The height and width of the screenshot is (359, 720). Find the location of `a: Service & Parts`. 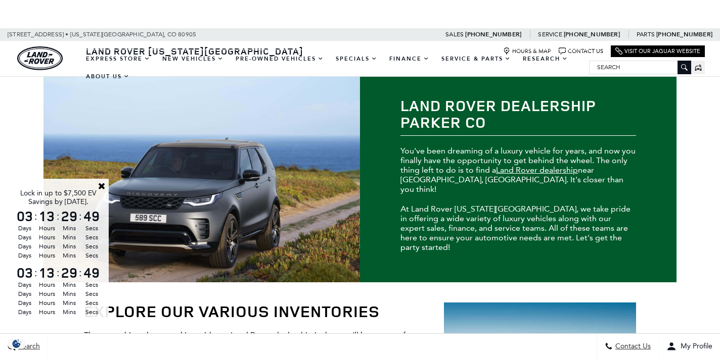

a: Service & Parts is located at coordinates (476, 59).